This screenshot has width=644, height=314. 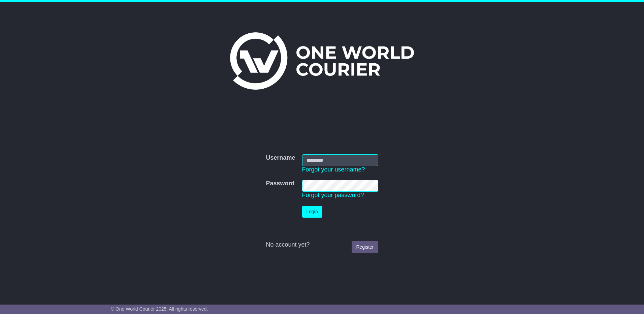 I want to click on img: One World, so click(x=322, y=61).